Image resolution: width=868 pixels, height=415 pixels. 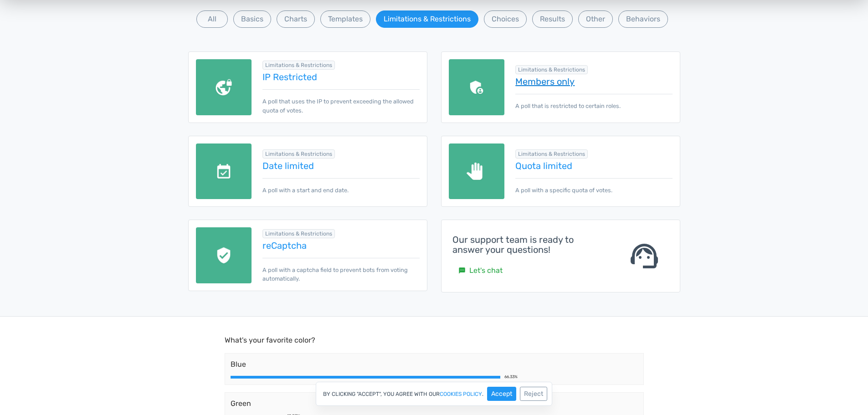 I want to click on span: Blue, so click(x=434, y=48).